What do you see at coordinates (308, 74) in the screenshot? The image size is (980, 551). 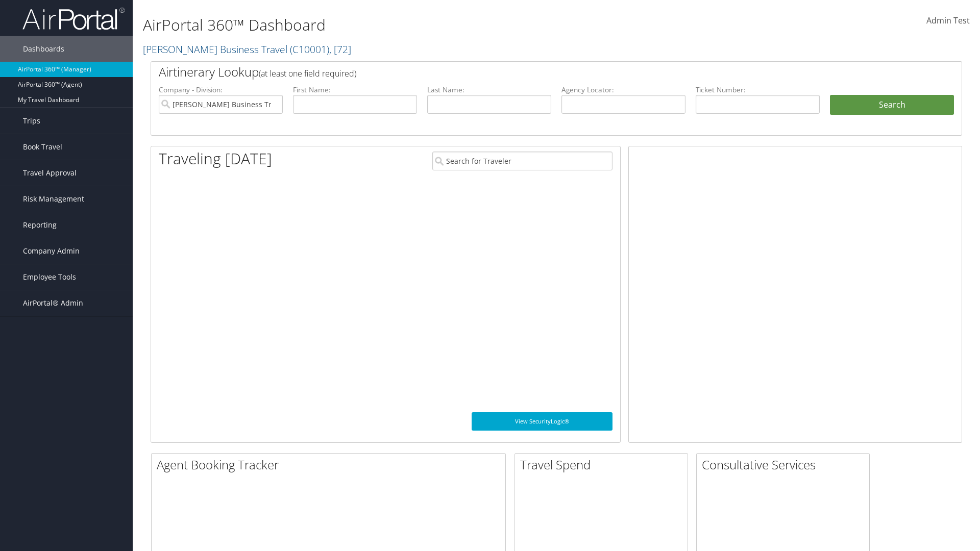 I see `span: (at least one field required)` at bounding box center [308, 74].